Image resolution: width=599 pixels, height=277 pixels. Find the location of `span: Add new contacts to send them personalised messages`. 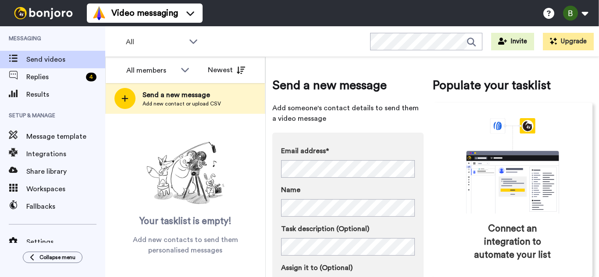

span: Add new contacts to send them personalised messages is located at coordinates (185, 245).